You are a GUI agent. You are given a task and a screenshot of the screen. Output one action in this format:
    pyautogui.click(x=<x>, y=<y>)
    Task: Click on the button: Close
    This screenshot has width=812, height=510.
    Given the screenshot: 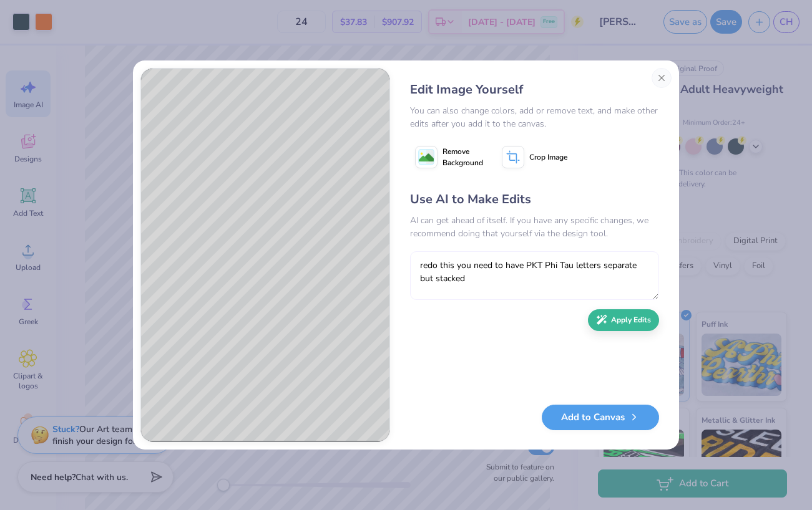 What is the action you would take?
    pyautogui.click(x=661, y=78)
    